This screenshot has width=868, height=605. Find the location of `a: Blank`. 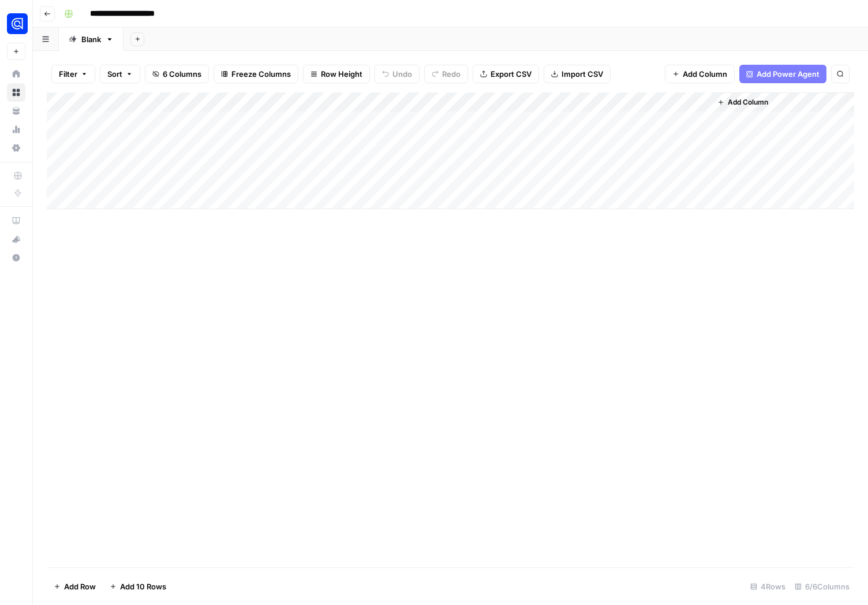

a: Blank is located at coordinates (91, 39).